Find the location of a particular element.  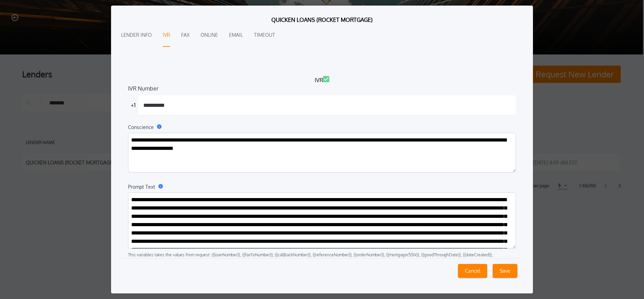

label: IVR is located at coordinates (322, 80).